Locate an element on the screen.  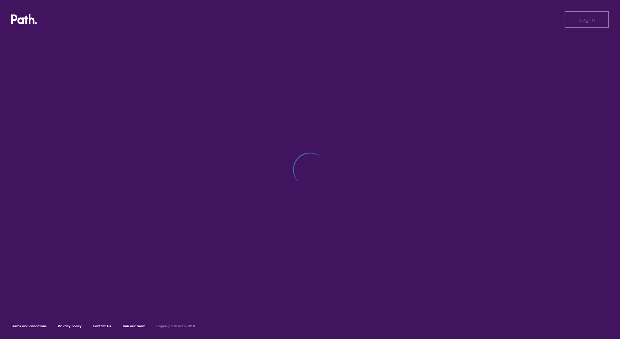
span: Log in is located at coordinates (587, 19).